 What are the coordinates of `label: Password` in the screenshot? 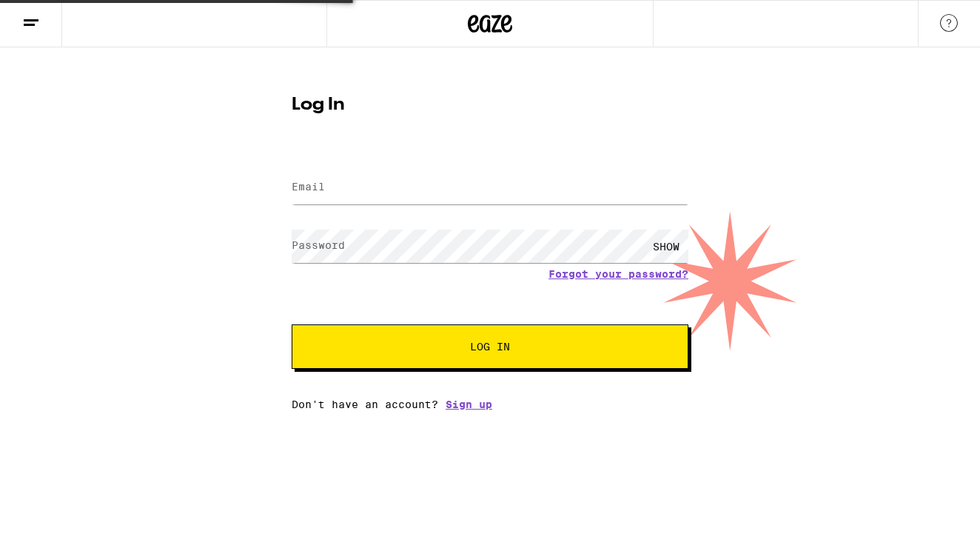 It's located at (318, 245).